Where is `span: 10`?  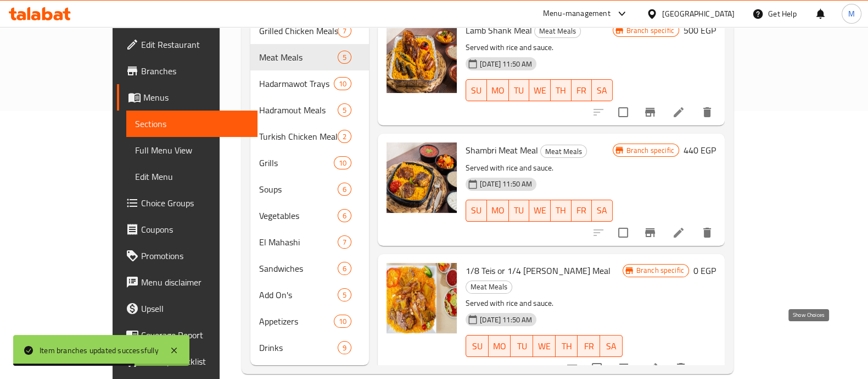
span: 10 is located at coordinates (342, 163).